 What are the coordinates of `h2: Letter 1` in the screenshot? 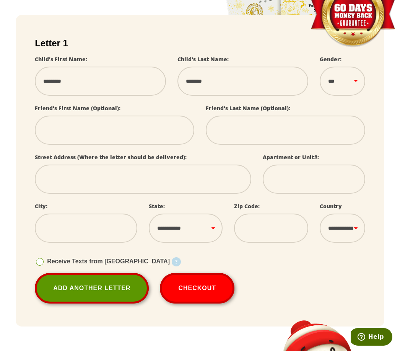 It's located at (200, 43).